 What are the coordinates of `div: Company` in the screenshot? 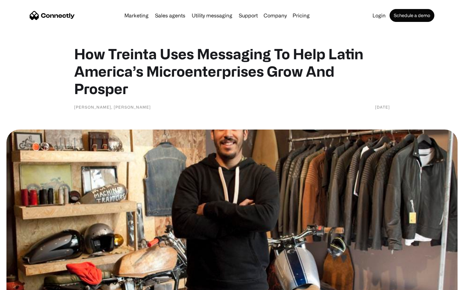 It's located at (275, 15).